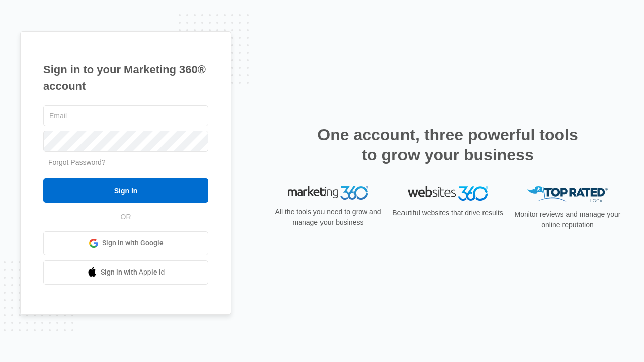 This screenshot has height=362, width=644. Describe the element at coordinates (126, 273) in the screenshot. I see `a: Sign in with Apple Id` at that location.